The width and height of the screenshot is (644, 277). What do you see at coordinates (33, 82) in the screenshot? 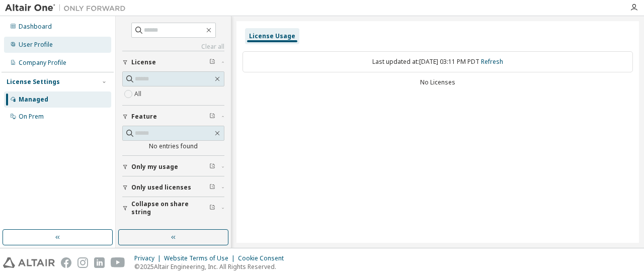
I see `div: License Settings` at bounding box center [33, 82].